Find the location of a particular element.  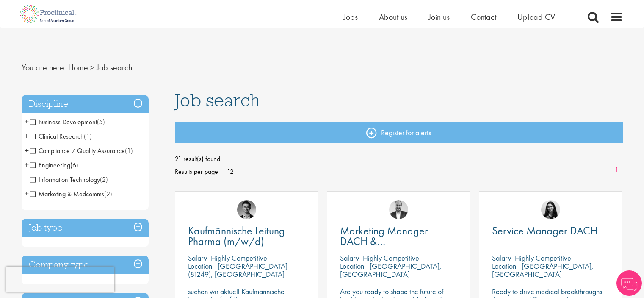

a: Indre Stankeviciute is located at coordinates (551, 209).